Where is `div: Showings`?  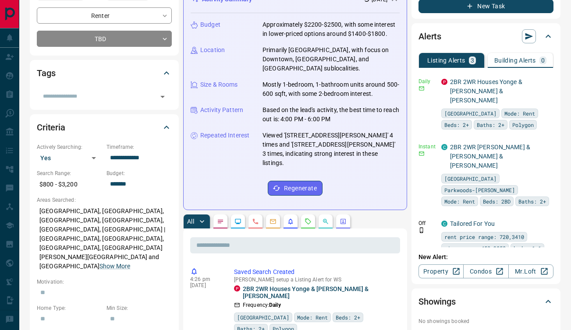 div: Showings is located at coordinates (486, 302).